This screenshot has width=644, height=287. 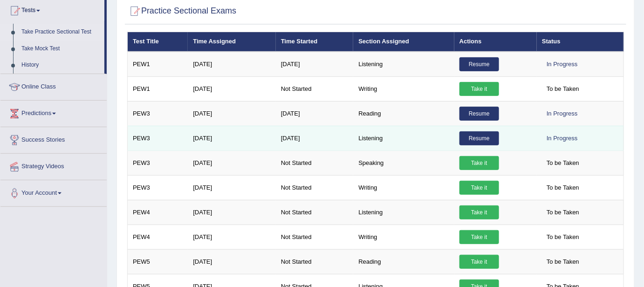 What do you see at coordinates (581, 42) in the screenshot?
I see `th: Status` at bounding box center [581, 42].